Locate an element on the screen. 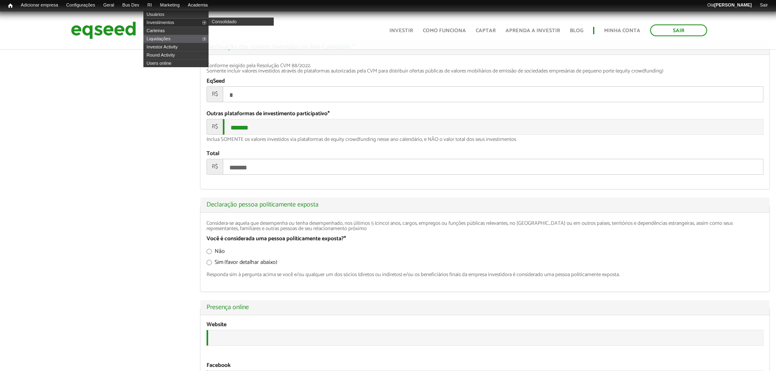 The height and width of the screenshot is (371, 776). a: Configurações is located at coordinates (81, 5).